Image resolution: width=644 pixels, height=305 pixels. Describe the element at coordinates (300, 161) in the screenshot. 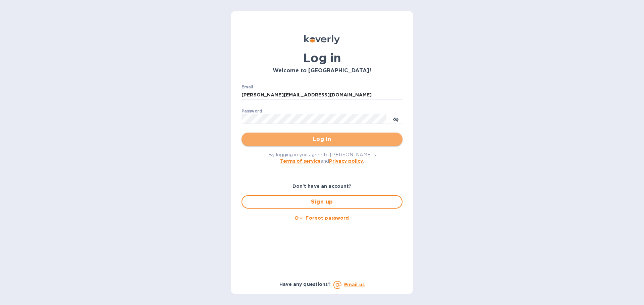

I see `b: Terms of service` at that location.